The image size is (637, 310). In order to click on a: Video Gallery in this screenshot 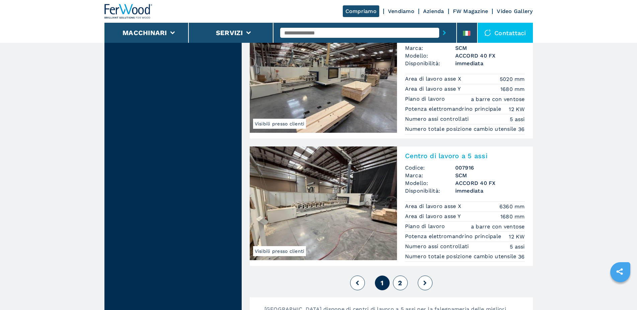, I will do `click(514, 11)`.